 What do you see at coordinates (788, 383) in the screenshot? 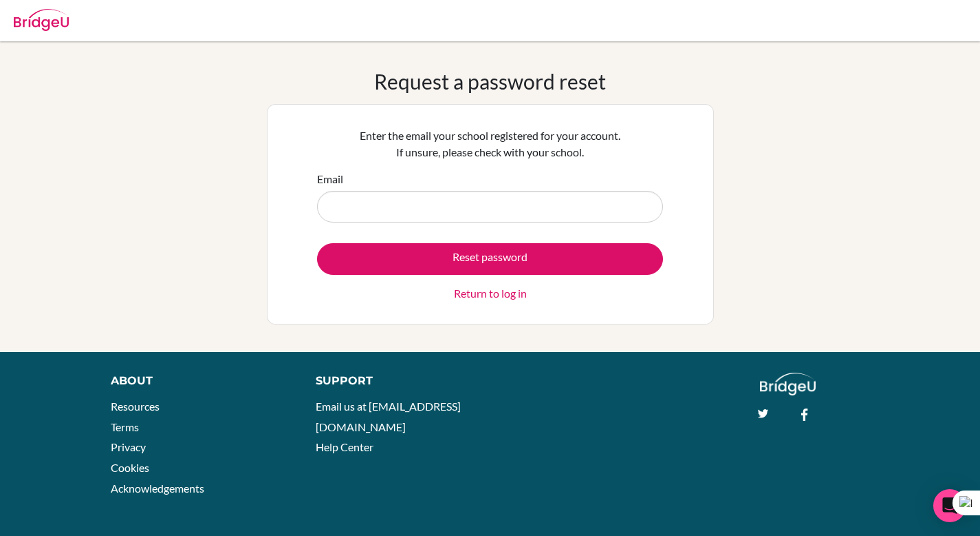
I see `img: logo_white@2x-f4f0deed5e89b7ecb1c2cc34c3e3d731f90f0f143d5ea2071677605dd97b5244.png` at bounding box center [788, 383].